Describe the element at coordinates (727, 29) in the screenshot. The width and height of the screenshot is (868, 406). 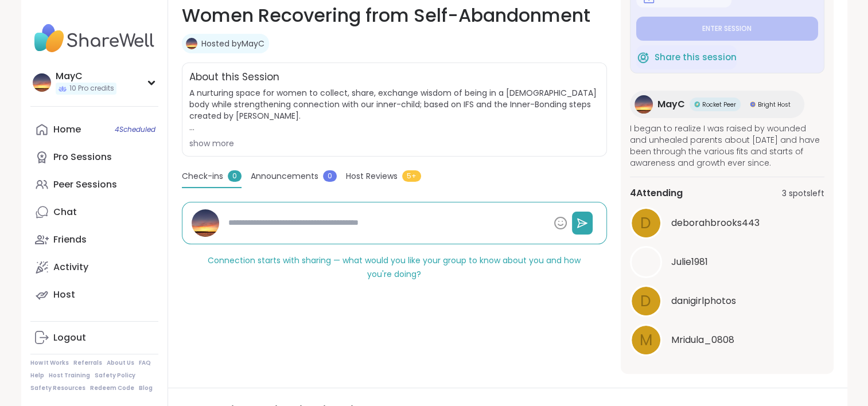
I see `button: Enter session` at that location.